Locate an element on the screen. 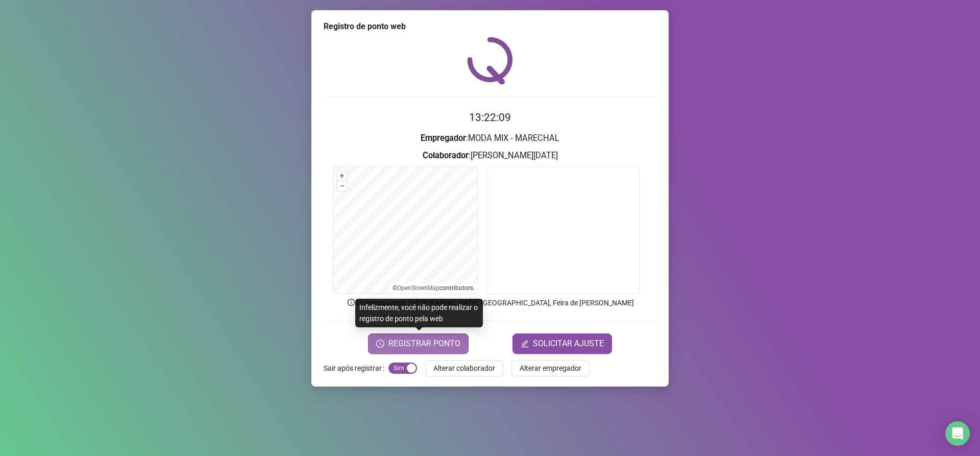  li: © contributors. is located at coordinates (433, 288).